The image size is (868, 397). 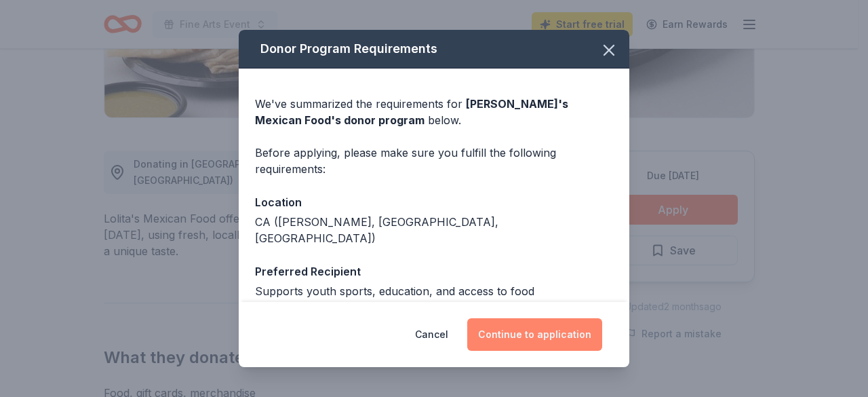 What do you see at coordinates (434, 271) in the screenshot?
I see `div: Preferred Recipient` at bounding box center [434, 271].